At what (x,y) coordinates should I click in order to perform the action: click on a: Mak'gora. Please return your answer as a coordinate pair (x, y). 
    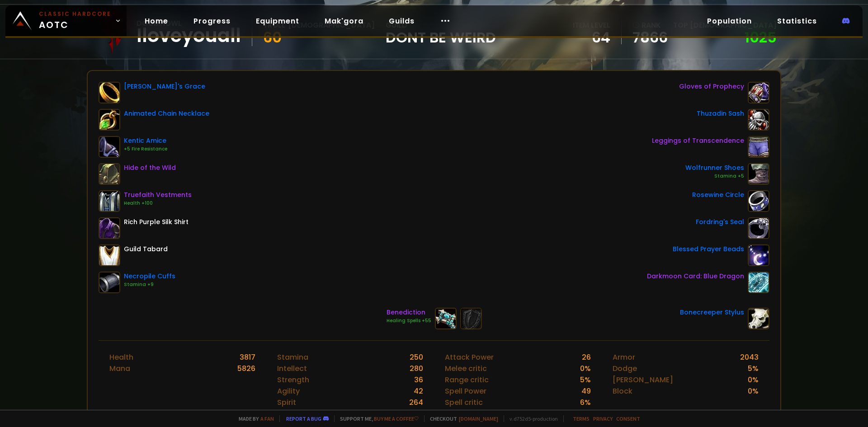
    Looking at the image, I should click on (344, 21).